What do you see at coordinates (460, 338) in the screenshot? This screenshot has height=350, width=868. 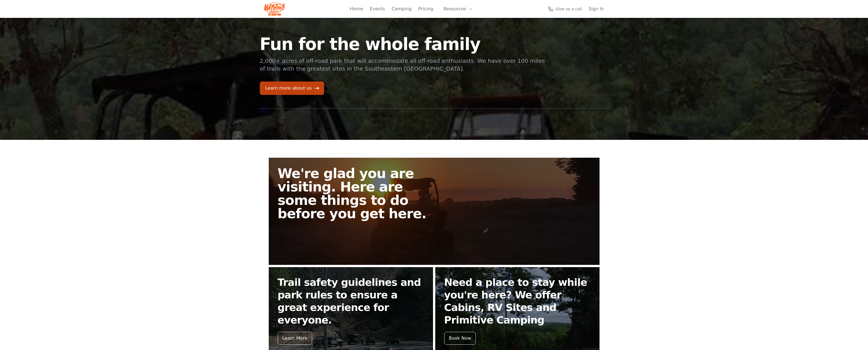 I see `div: Book Now` at bounding box center [460, 338].